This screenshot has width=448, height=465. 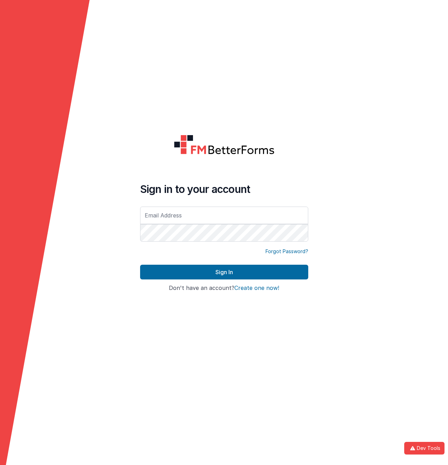 What do you see at coordinates (424, 448) in the screenshot?
I see `button: Dev Tools` at bounding box center [424, 448].